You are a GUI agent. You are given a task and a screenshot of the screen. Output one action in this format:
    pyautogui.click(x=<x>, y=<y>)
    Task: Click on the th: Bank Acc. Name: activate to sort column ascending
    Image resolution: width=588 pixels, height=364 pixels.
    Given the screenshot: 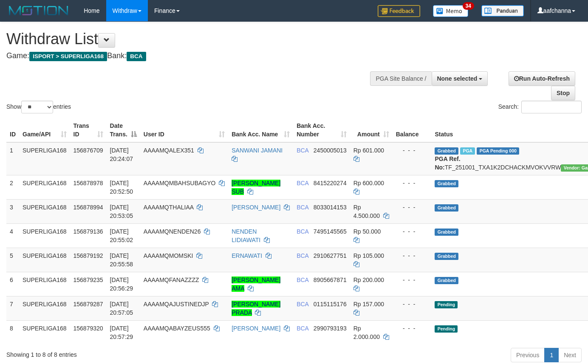 What is the action you would take?
    pyautogui.click(x=260, y=130)
    